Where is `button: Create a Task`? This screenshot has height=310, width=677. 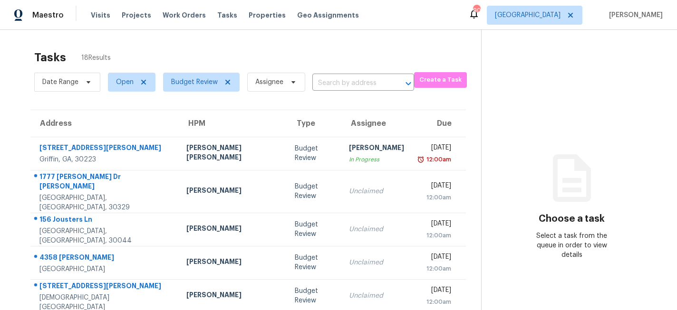 button: Create a Task is located at coordinates (441, 80).